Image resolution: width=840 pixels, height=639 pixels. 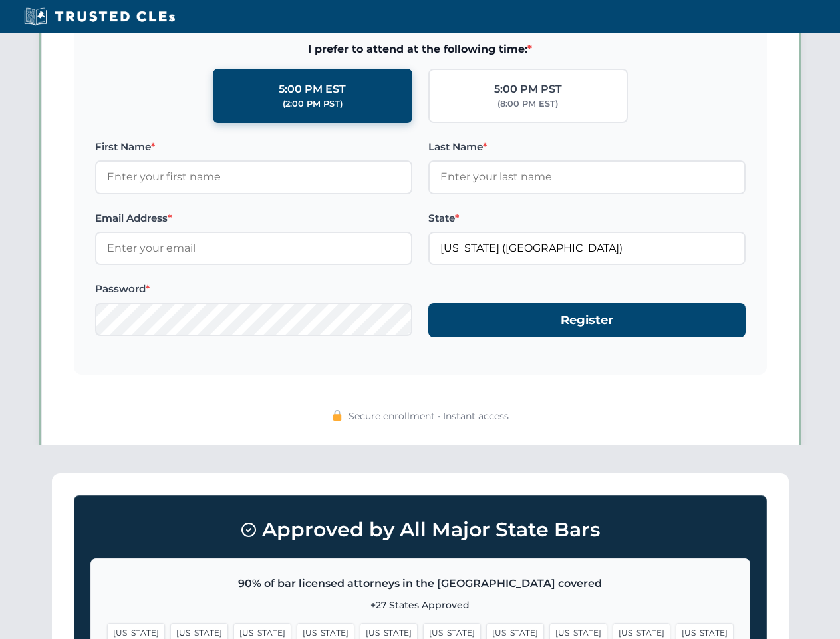 I want to click on div: 5:00 PM EST, so click(x=312, y=89).